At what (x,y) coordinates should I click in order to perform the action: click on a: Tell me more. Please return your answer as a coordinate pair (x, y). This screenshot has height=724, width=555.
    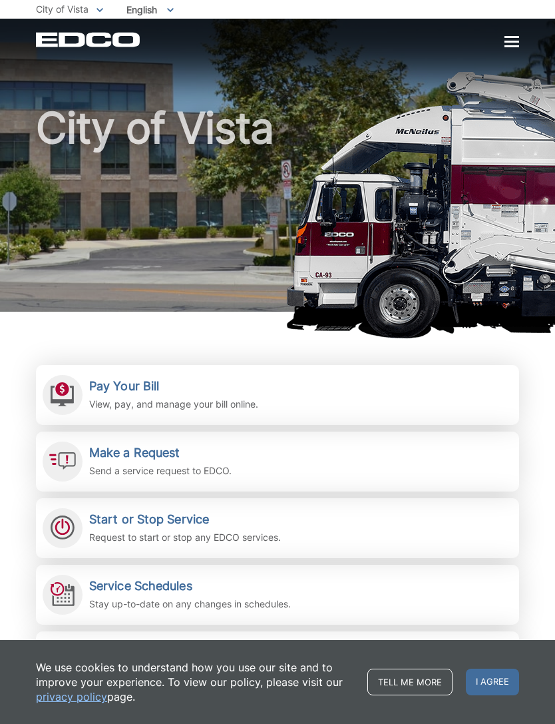
    Looking at the image, I should click on (410, 682).